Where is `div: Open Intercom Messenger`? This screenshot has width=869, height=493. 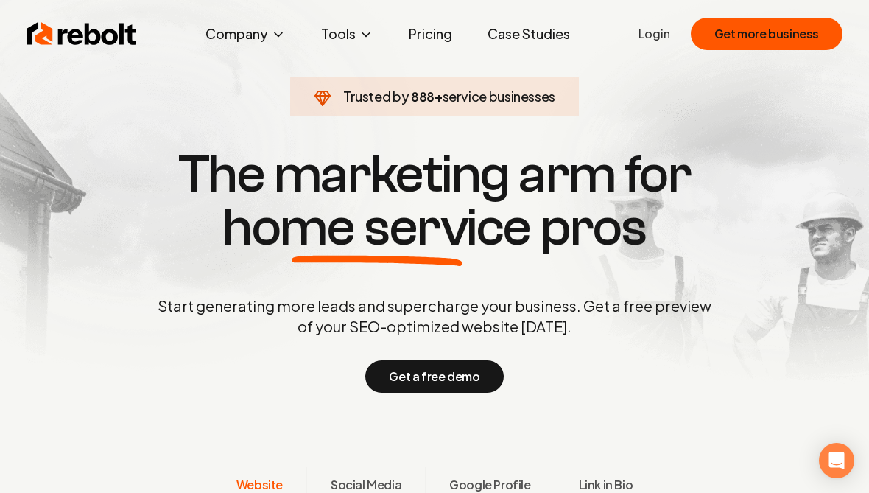
div: Open Intercom Messenger is located at coordinates (837, 460).